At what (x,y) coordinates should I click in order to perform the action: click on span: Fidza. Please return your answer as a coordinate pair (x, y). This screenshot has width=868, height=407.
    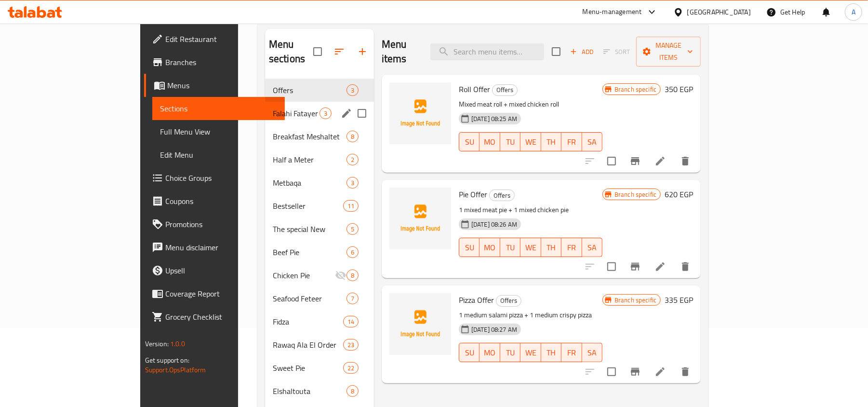
    Looking at the image, I should click on (308, 322).